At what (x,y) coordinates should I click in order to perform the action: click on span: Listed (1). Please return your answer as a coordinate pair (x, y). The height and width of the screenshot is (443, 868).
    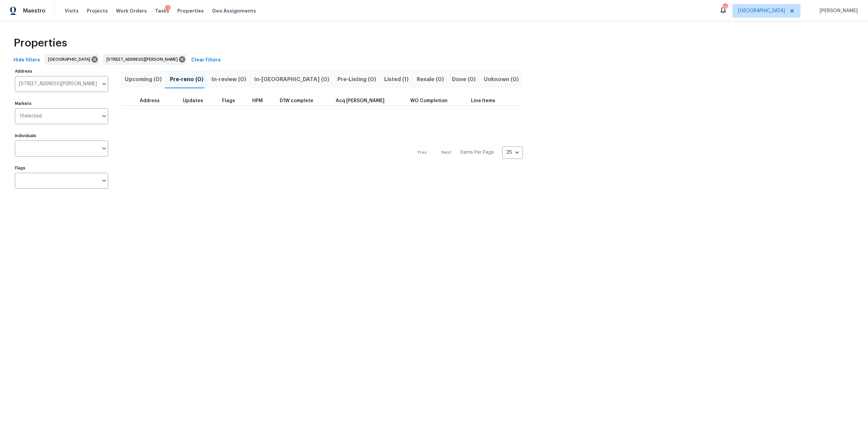
    Looking at the image, I should click on (397, 80).